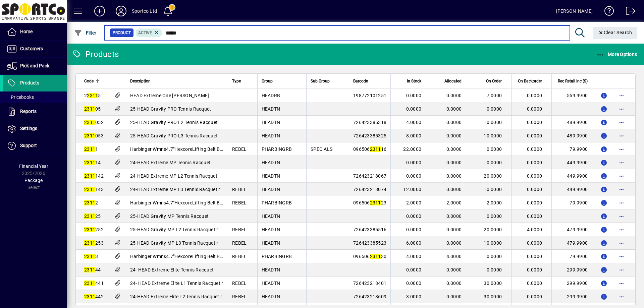  What do you see at coordinates (32, 49) in the screenshot?
I see `span: Customers` at bounding box center [32, 49].